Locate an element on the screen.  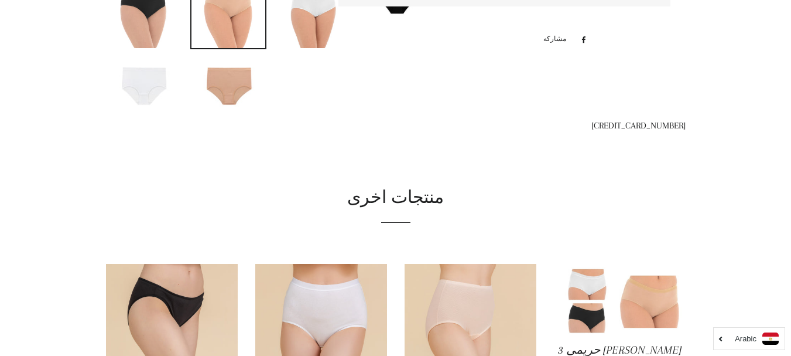
span: مشاركه is located at coordinates (558, 39).